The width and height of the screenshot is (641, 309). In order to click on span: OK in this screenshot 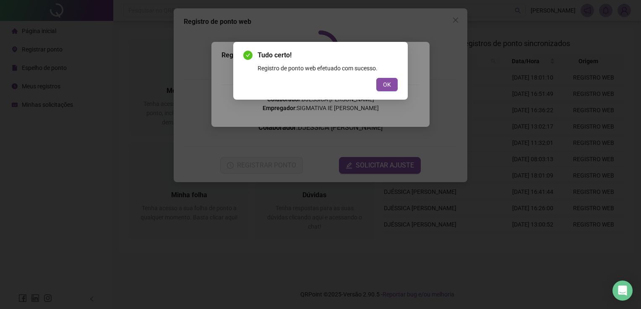, I will do `click(387, 85)`.